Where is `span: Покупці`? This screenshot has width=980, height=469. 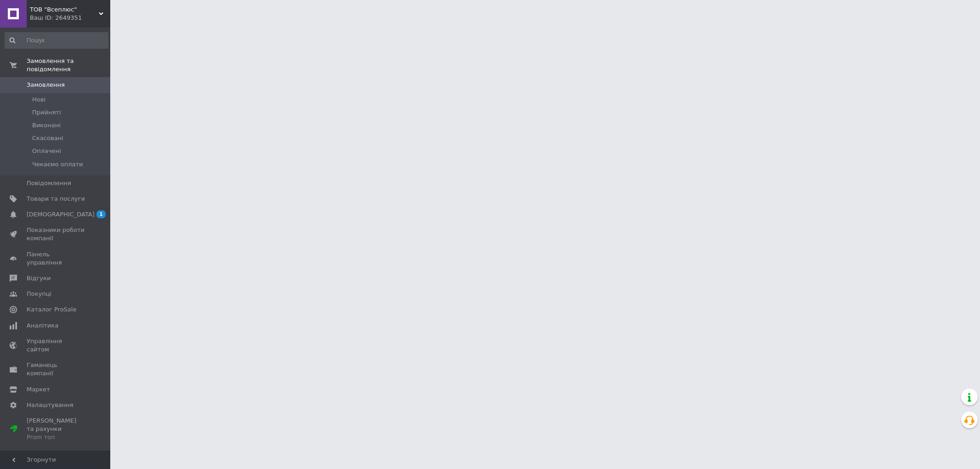
span: Покупці is located at coordinates (39, 294).